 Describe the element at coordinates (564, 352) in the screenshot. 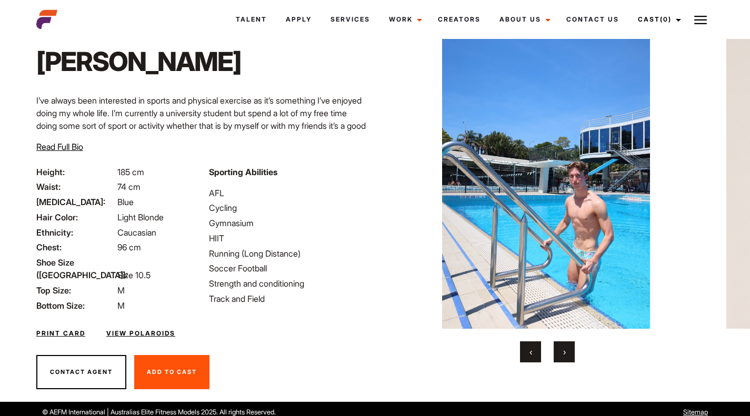

I see `span: Next` at that location.